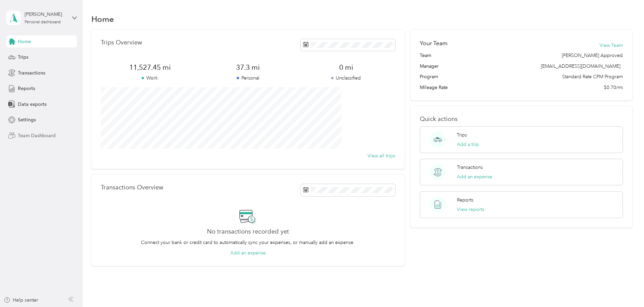  I want to click on button: View reports, so click(470, 209).